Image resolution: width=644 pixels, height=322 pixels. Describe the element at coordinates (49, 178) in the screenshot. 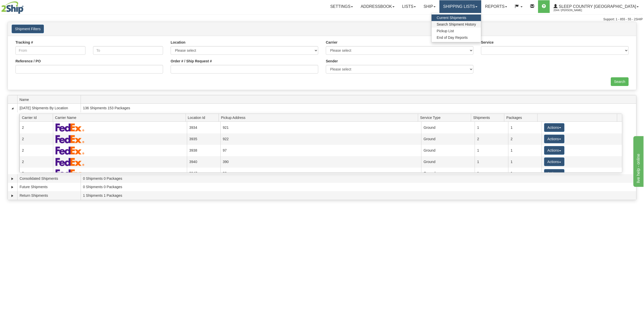

I see `td: Consolidated Shipments` at that location.